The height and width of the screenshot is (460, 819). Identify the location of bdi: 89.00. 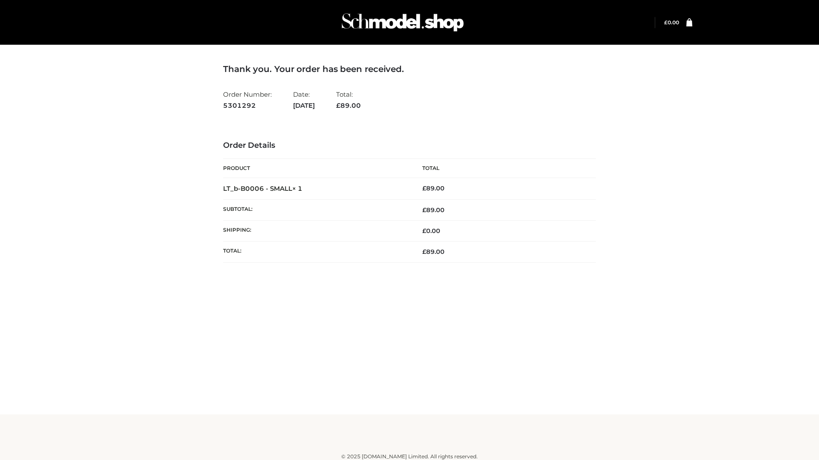
(433, 188).